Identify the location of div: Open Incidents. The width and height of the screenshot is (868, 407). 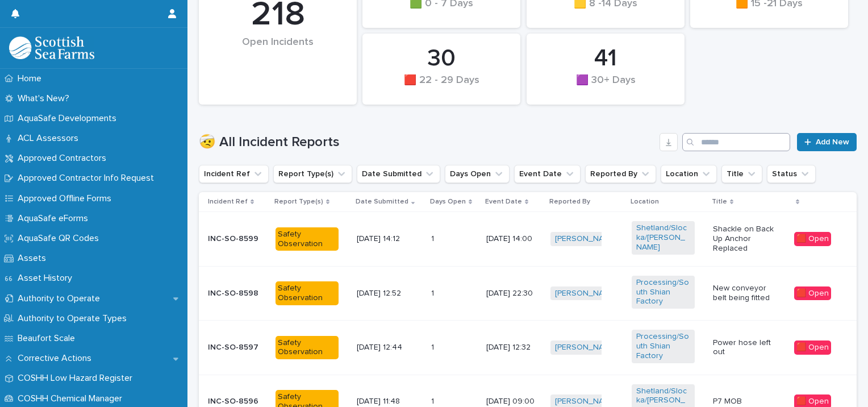
(278, 54).